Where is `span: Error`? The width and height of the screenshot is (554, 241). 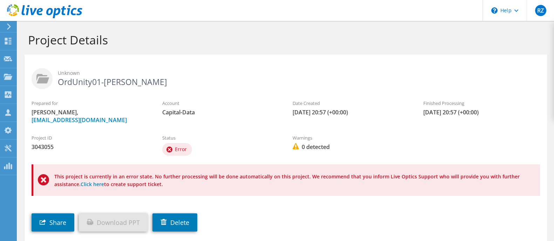 span: Error is located at coordinates (181, 149).